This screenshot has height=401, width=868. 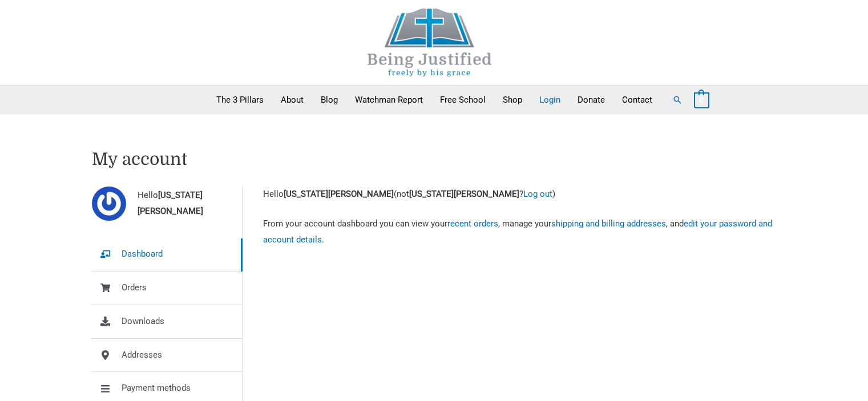 What do you see at coordinates (513, 100) in the screenshot?
I see `a: Shop` at bounding box center [513, 100].